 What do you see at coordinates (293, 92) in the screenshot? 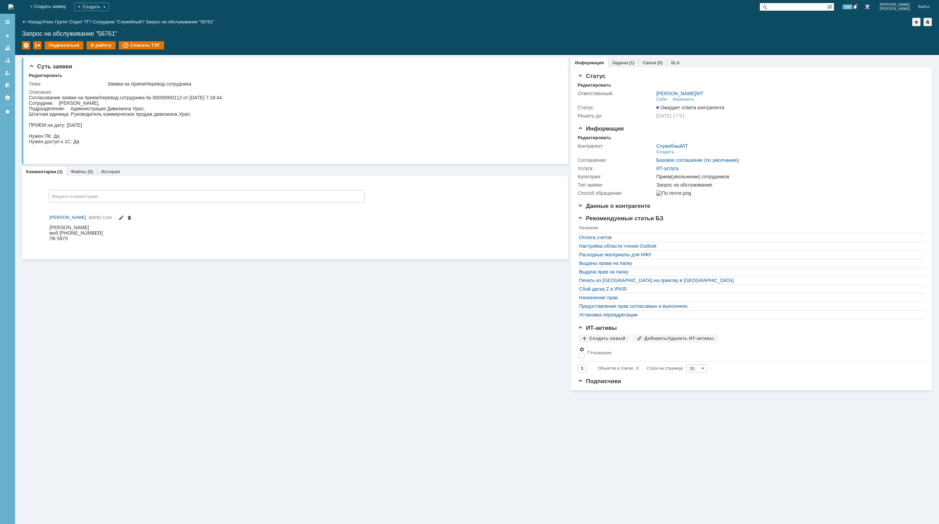
I see `div: Описание:` at bounding box center [293, 92].